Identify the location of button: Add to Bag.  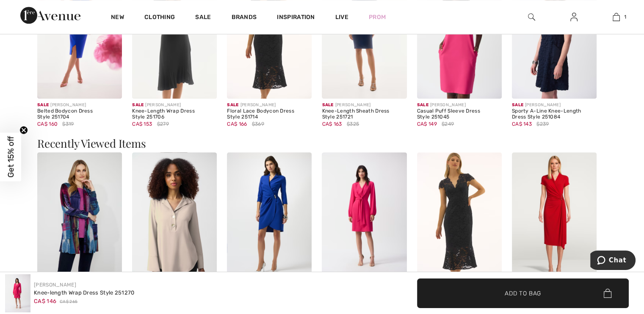
(523, 293).